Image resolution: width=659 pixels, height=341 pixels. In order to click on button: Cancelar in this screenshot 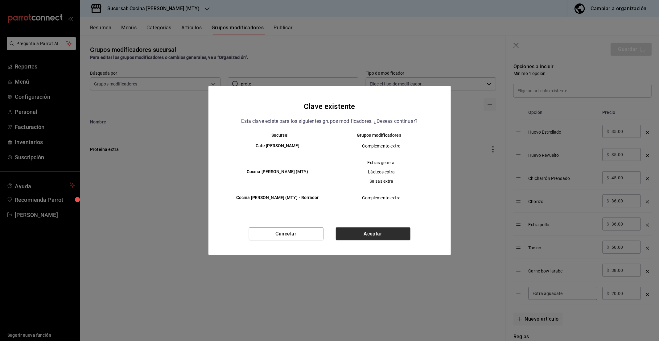, I will do `click(286, 234)`.